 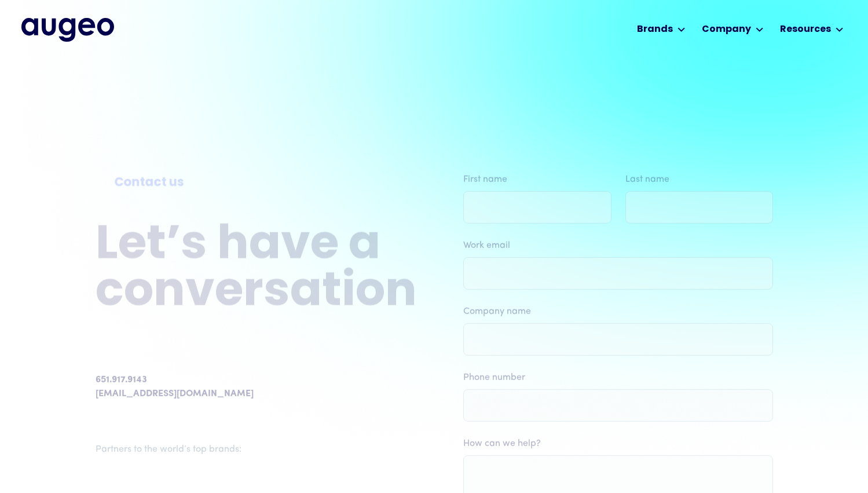 What do you see at coordinates (806, 30) in the screenshot?
I see `div: Resources` at bounding box center [806, 30].